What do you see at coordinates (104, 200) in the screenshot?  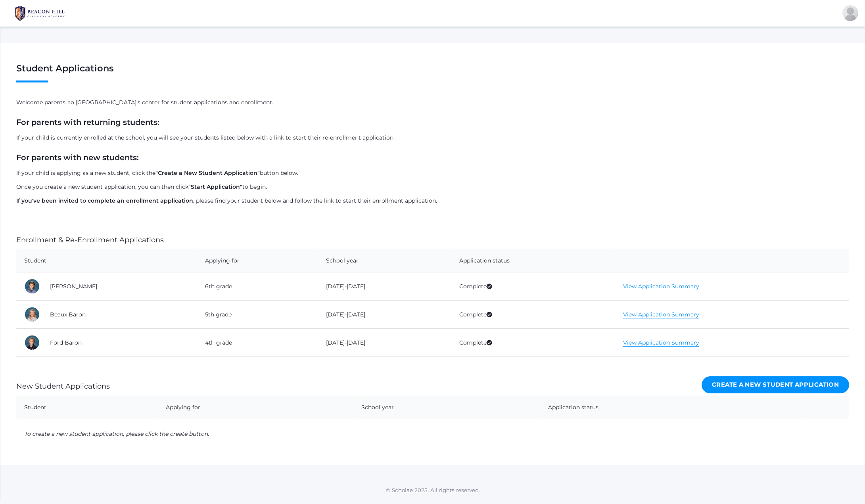 I see `strong: If you've been invited to complete an enrollment application` at bounding box center [104, 200].